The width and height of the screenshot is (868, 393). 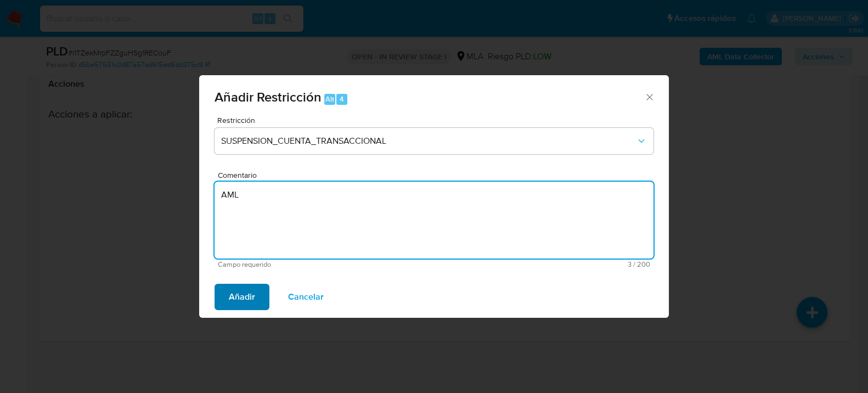 I want to click on span: Máximo 200 caracteres, so click(x=542, y=264).